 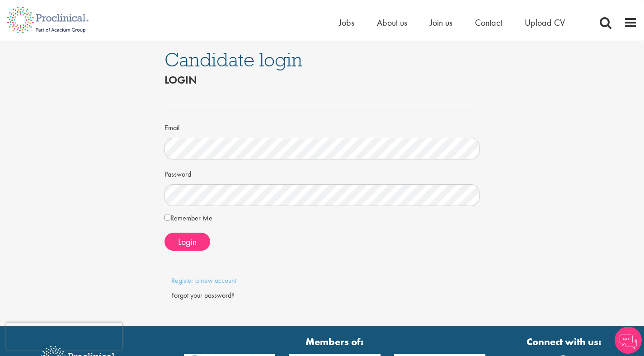 I want to click on label: Password, so click(x=178, y=173).